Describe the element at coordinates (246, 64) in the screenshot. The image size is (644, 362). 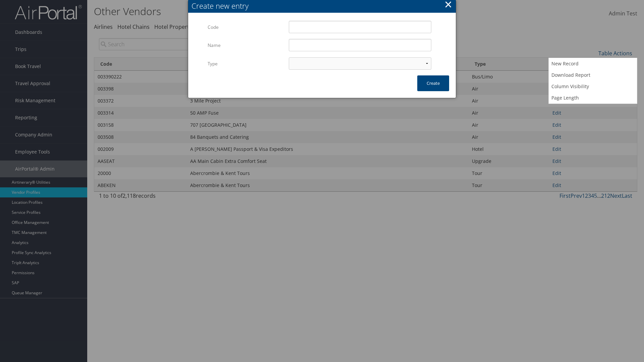
I see `label: Type` at that location.